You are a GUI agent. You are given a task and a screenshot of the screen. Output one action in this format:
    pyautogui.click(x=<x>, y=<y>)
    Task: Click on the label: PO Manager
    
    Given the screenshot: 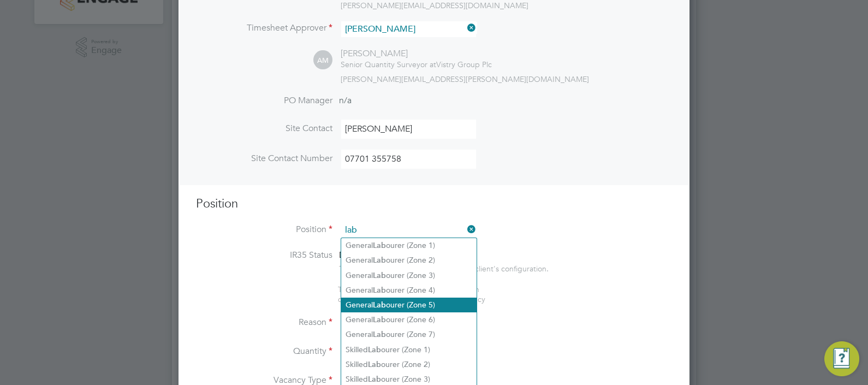 What is the action you would take?
    pyautogui.click(x=264, y=100)
    